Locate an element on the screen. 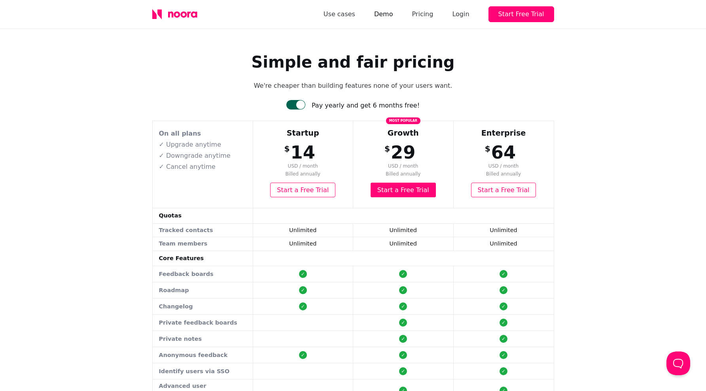 This screenshot has height=391, width=706. div: Startup is located at coordinates (303, 133).